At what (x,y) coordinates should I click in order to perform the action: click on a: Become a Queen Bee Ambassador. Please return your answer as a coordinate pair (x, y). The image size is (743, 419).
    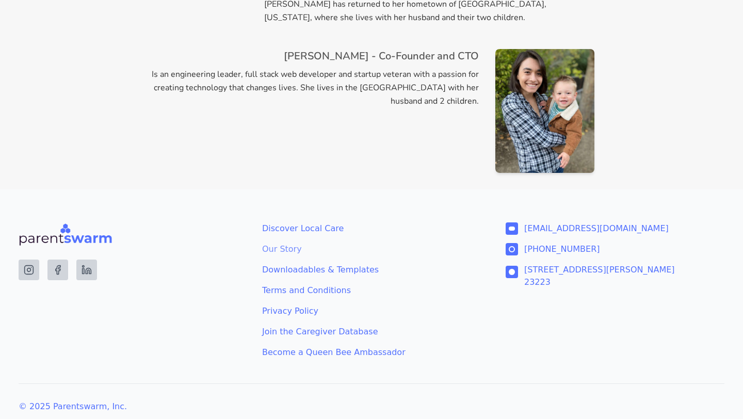
    Looking at the image, I should click on (372, 353).